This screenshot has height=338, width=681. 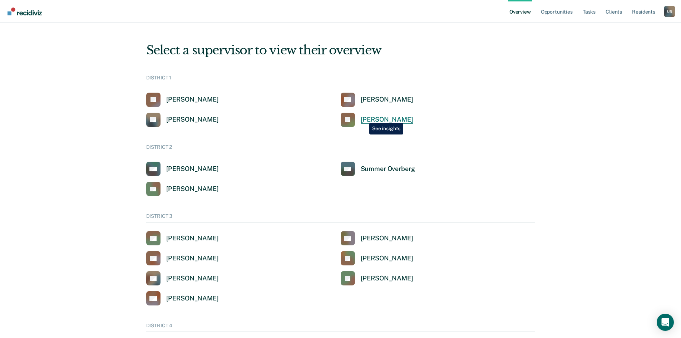 I want to click on img: Recidiviz, so click(x=25, y=11).